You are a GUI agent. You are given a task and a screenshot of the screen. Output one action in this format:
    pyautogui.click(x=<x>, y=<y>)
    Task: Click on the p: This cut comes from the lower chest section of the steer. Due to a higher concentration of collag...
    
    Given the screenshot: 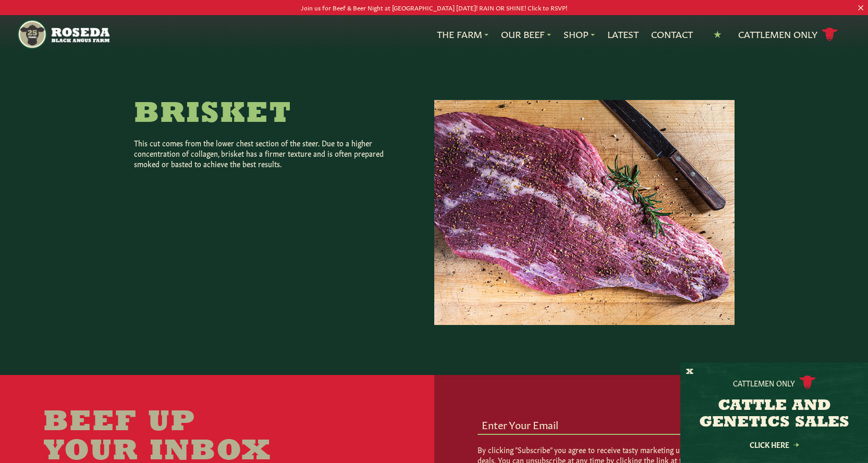 What is the action you would take?
    pyautogui.click(x=271, y=153)
    